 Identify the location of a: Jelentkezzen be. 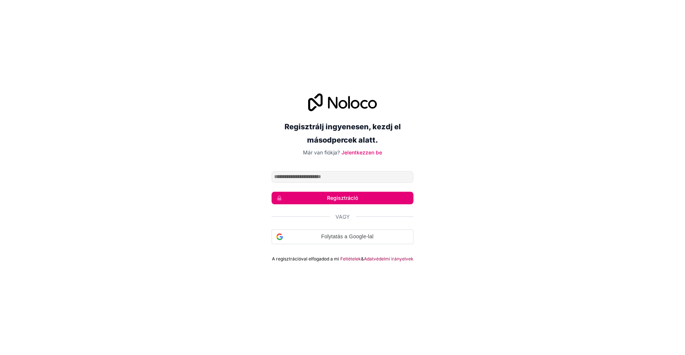
(362, 152).